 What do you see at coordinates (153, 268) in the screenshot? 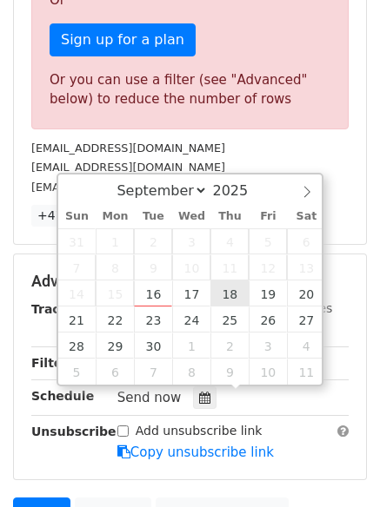
I see `span: September 9, 2025` at bounding box center [153, 268].